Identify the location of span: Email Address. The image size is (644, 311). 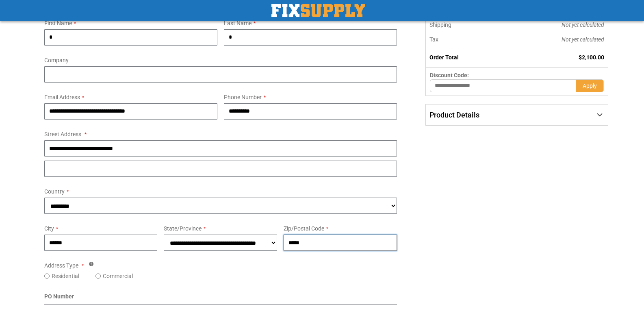
(62, 97).